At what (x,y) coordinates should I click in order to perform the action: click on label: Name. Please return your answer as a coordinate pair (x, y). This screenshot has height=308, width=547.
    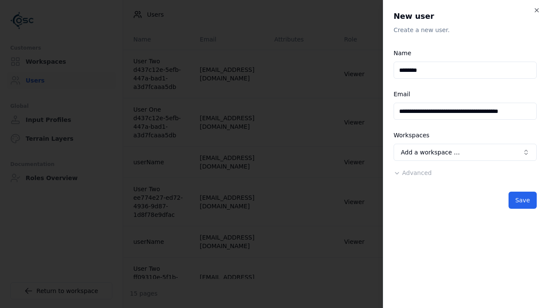
    Looking at the image, I should click on (402, 53).